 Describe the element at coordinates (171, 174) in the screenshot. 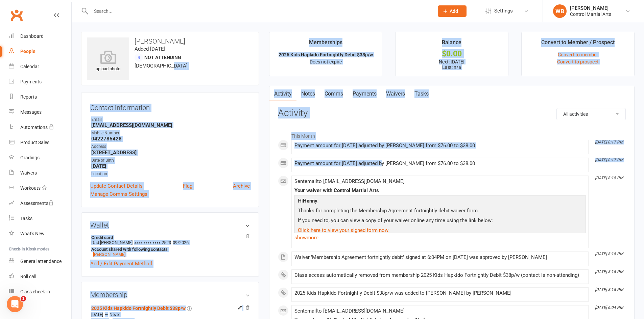

I see `div: Location` at that location.